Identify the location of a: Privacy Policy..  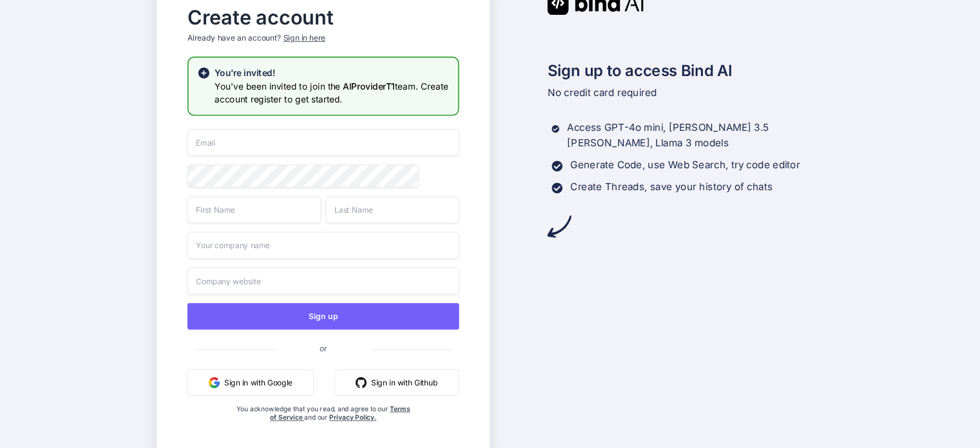
(353, 417).